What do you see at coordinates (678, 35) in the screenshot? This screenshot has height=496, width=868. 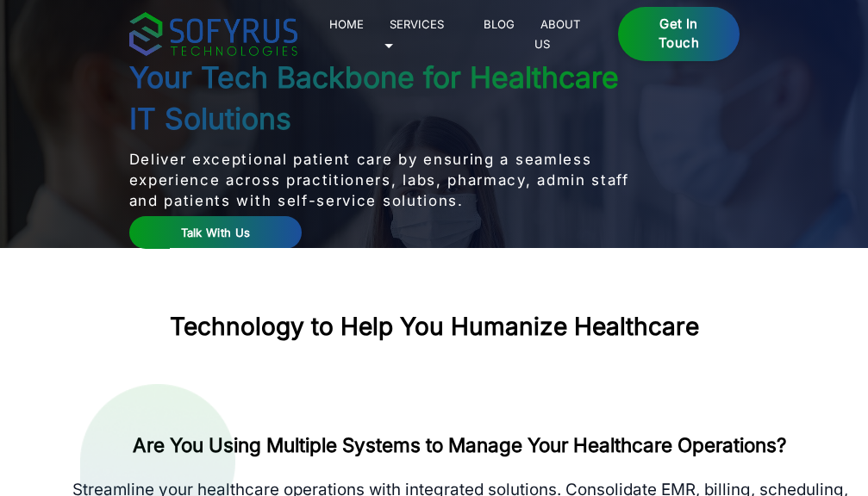 I see `a: Get in Touch` at bounding box center [678, 35].